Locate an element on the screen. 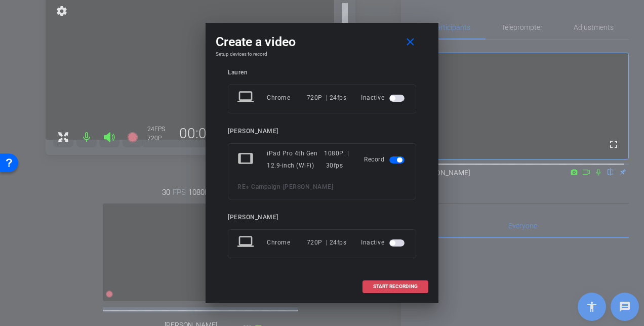 The image size is (644, 326). div: Create a video is located at coordinates (322, 42).